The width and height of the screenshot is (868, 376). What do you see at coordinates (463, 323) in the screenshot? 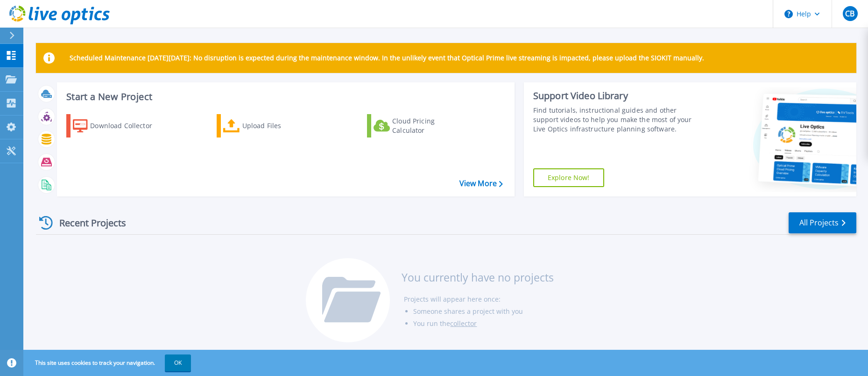
I see `a: collector` at bounding box center [463, 323].